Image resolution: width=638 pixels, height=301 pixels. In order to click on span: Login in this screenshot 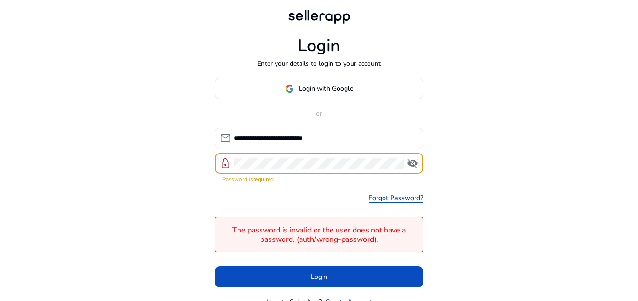, I will do `click(319, 277)`.